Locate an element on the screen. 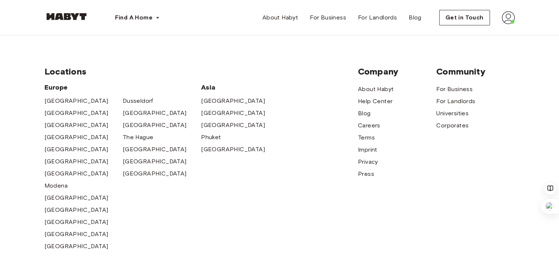 This screenshot has height=268, width=559. span: Privacy is located at coordinates (368, 162).